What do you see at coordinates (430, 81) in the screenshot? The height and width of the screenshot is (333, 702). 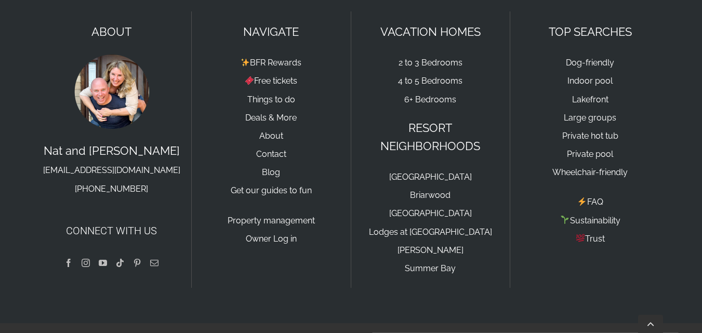 I see `a: 4 to 5 Bedrooms` at bounding box center [430, 81].